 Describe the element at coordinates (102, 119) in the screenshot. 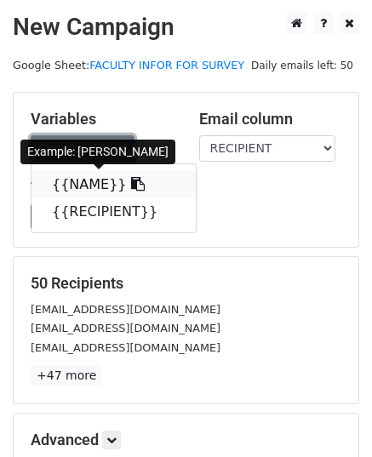

I see `h5: Variables` at that location.